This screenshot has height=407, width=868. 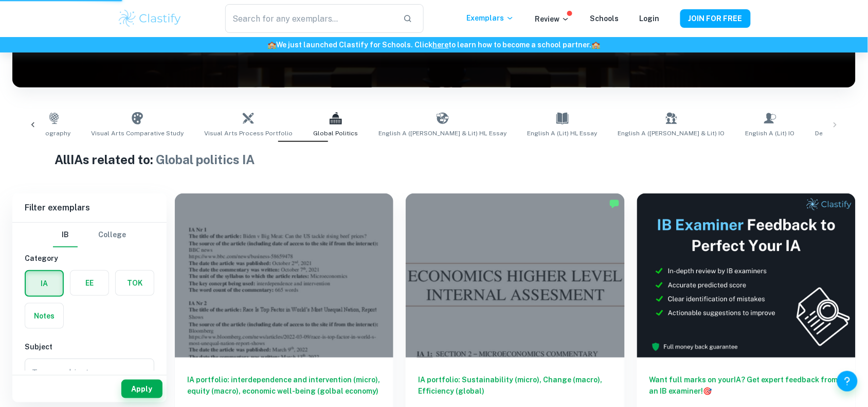 I want to click on button: JOIN FOR FREE, so click(x=716, y=18).